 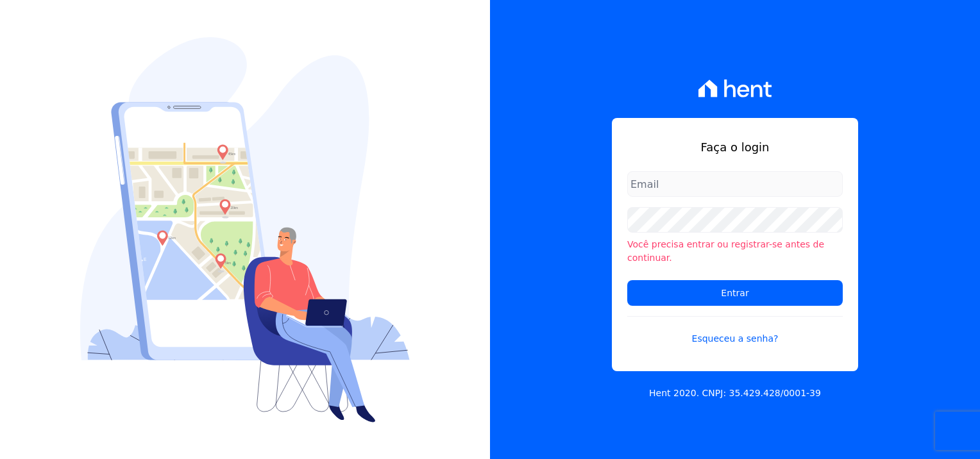 What do you see at coordinates (735, 331) in the screenshot?
I see `a: Esqueceu a senha?` at bounding box center [735, 331].